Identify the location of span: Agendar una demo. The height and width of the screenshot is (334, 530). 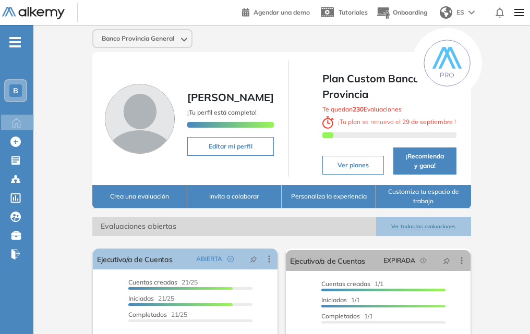
(282, 12).